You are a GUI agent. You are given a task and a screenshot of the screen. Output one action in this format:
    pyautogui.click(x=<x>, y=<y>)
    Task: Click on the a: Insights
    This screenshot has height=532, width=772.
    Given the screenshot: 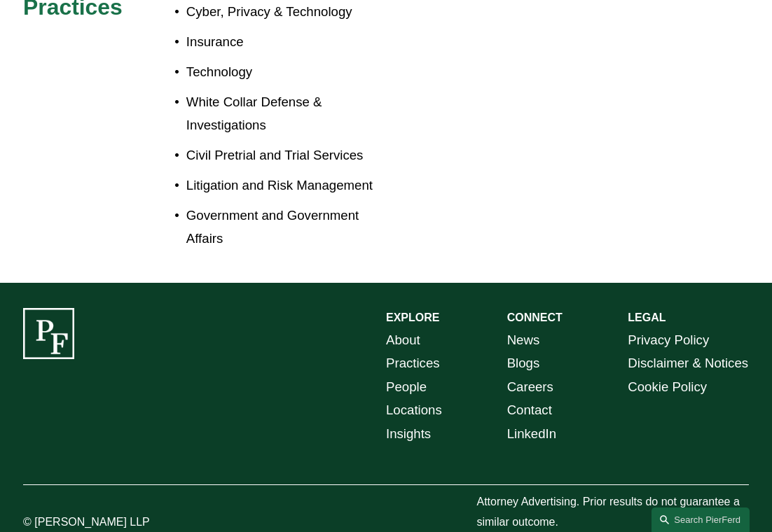 What is the action you would take?
    pyautogui.click(x=409, y=434)
    